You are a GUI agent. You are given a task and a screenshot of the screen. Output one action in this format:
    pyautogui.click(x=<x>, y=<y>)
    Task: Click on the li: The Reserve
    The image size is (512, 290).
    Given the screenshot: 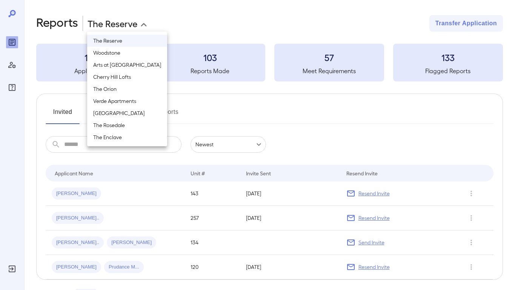 What is the action you would take?
    pyautogui.click(x=127, y=41)
    